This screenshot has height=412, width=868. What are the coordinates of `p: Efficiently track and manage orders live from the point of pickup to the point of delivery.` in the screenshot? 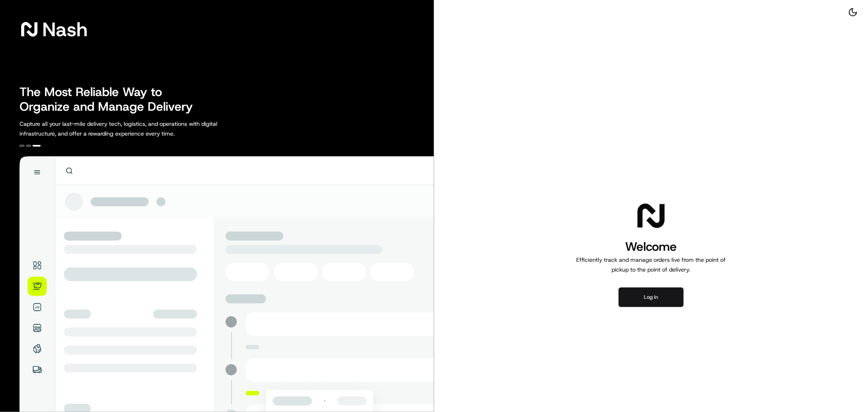 It's located at (651, 265).